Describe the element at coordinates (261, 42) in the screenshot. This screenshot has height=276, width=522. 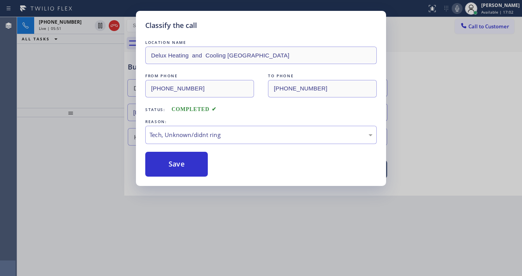
I see `div: LOCATION NAME` at that location.